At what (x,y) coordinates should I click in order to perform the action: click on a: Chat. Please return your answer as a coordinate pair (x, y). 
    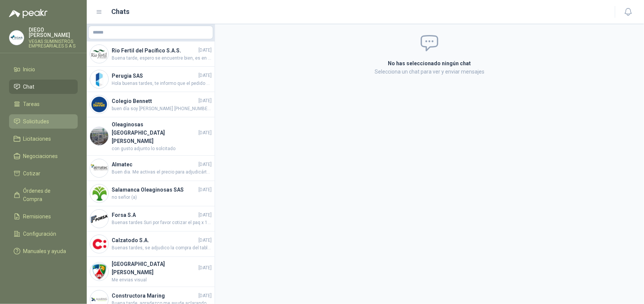
    Looking at the image, I should click on (43, 87).